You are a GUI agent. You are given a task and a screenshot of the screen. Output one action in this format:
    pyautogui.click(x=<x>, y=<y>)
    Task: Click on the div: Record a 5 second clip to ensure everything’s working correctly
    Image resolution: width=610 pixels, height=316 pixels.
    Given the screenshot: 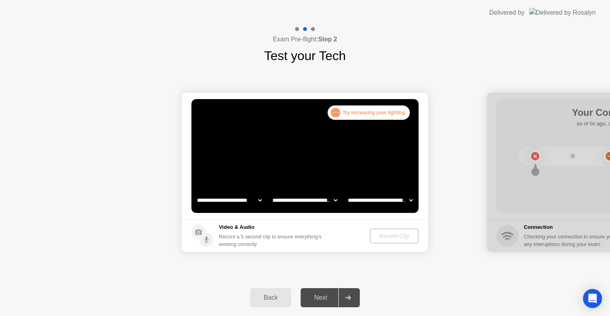 What is the action you would take?
    pyautogui.click(x=272, y=240)
    